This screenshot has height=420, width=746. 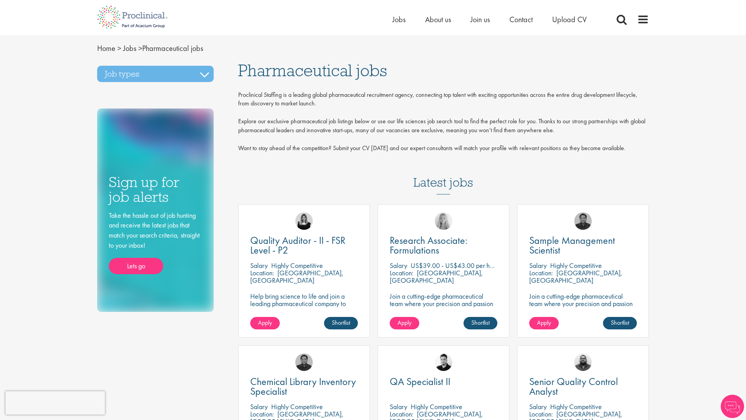 I want to click on p: US$39.00 - US$43.00 per hour, so click(x=454, y=265).